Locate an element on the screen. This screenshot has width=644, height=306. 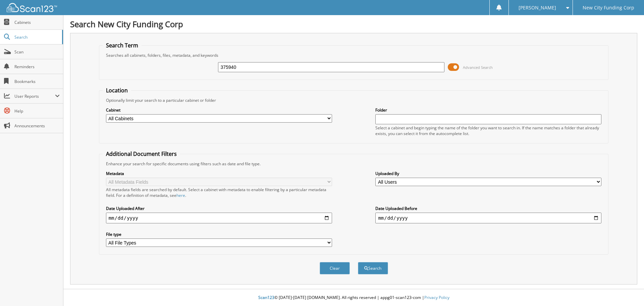
span: Reminders is located at coordinates (37, 67).